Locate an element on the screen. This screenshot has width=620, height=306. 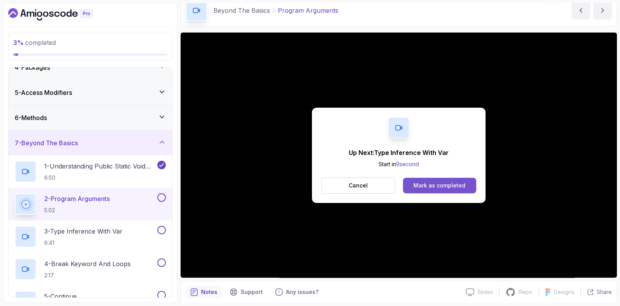
button: Share is located at coordinates (596, 292).